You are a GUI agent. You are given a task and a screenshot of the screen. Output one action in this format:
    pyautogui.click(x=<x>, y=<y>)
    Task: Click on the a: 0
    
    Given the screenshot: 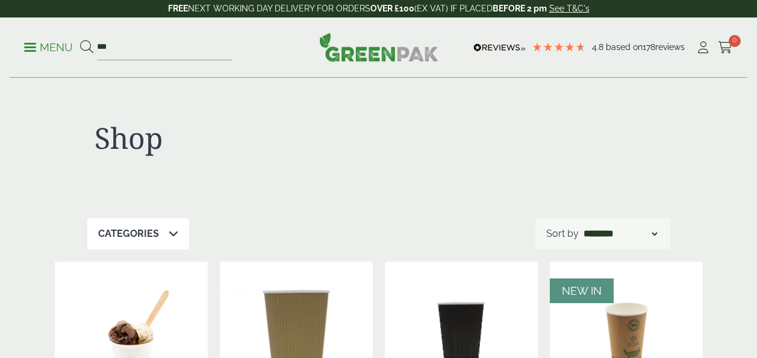 What is the action you would take?
    pyautogui.click(x=725, y=48)
    